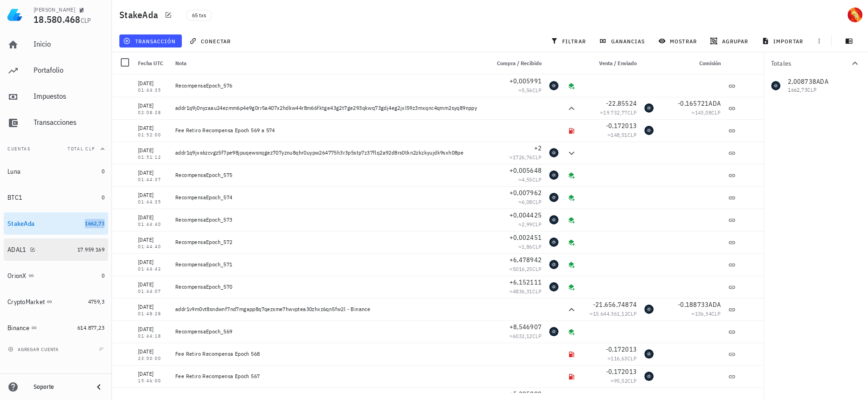  Describe the element at coordinates (329, 332) in the screenshot. I see `div: RecompensaEpoch_569` at that location.